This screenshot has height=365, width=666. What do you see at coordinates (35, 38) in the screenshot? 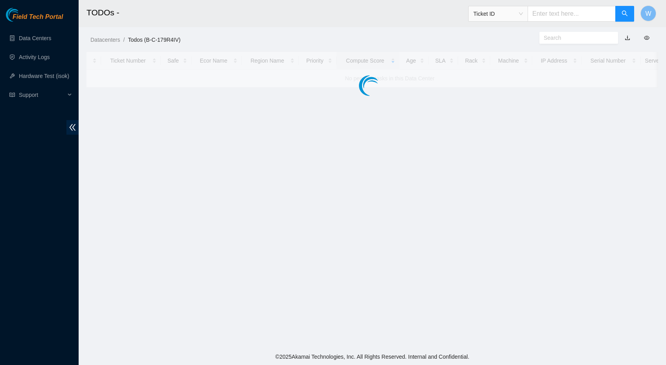
I see `a: Data Centers` at bounding box center [35, 38].